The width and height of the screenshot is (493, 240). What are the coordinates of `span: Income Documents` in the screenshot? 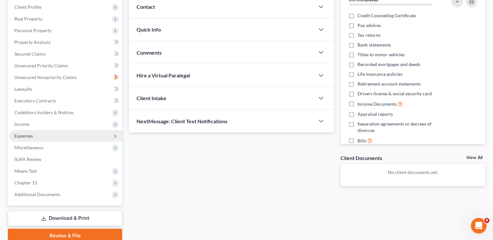 It's located at (377, 104).